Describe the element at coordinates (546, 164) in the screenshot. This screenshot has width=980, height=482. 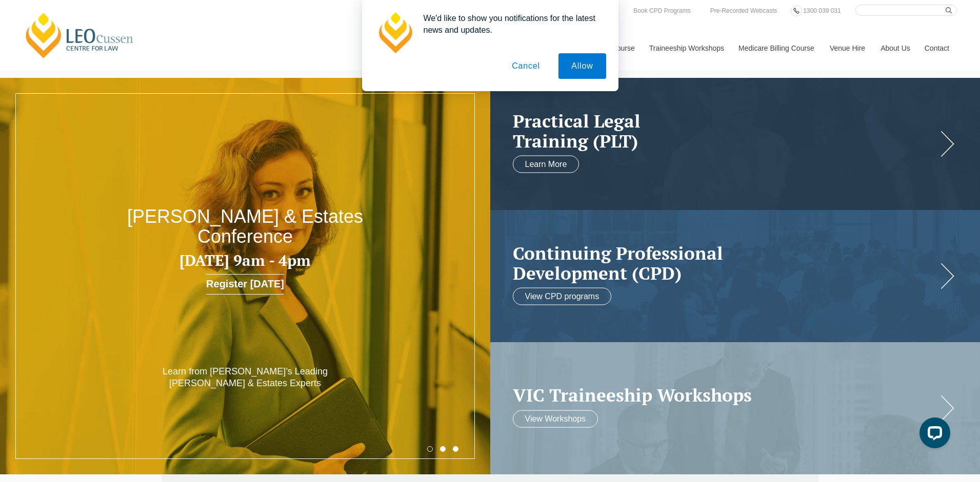
I see `a: Learn More` at that location.